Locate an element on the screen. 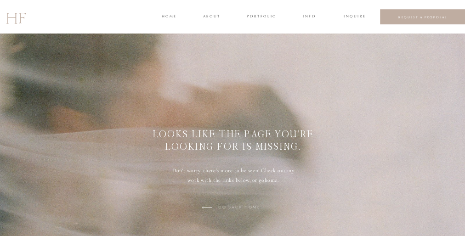  a: REQUEST A PROPOSAL is located at coordinates (423, 17).